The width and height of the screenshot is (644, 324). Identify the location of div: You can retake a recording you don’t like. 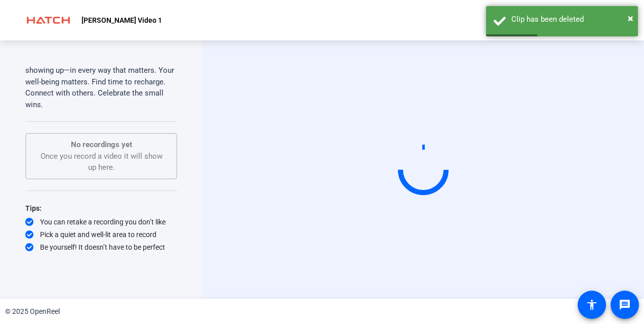
(101, 222).